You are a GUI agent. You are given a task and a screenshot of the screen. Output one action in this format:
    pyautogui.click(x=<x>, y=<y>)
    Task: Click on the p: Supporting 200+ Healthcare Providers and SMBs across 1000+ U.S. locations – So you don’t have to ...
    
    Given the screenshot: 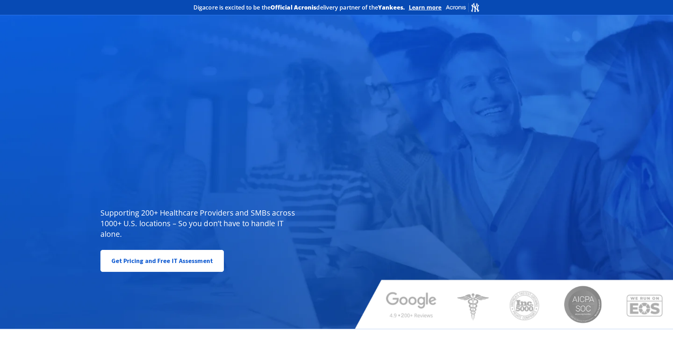 What is the action you would take?
    pyautogui.click(x=199, y=223)
    